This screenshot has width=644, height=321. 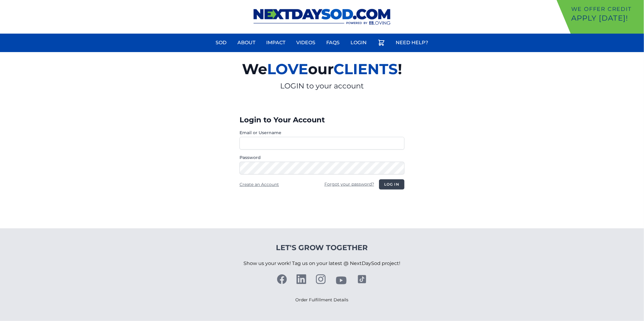 I want to click on a: Order Fulfillment Details, so click(x=322, y=300).